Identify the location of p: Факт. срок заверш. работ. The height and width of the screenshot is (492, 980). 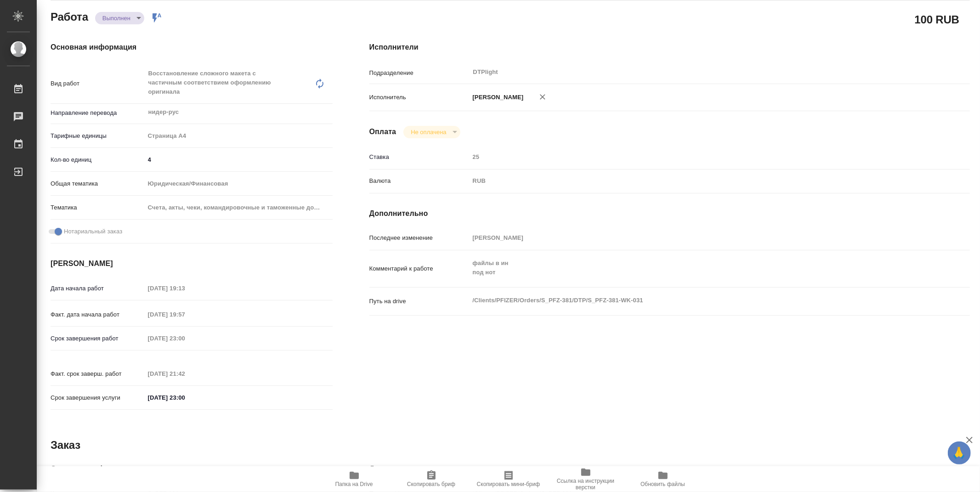
(97, 374).